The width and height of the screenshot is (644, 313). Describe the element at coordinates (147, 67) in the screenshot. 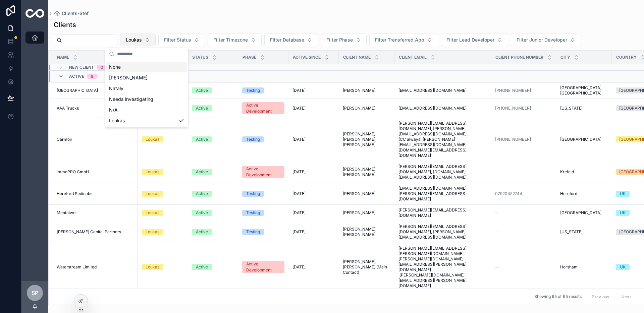

I see `div: None` at that location.